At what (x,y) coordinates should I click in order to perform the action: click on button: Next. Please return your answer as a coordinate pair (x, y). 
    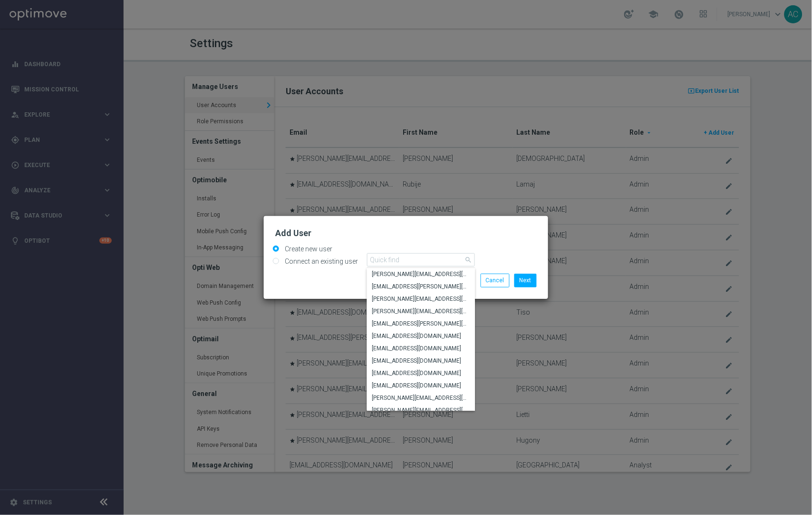
    Looking at the image, I should click on (525, 280).